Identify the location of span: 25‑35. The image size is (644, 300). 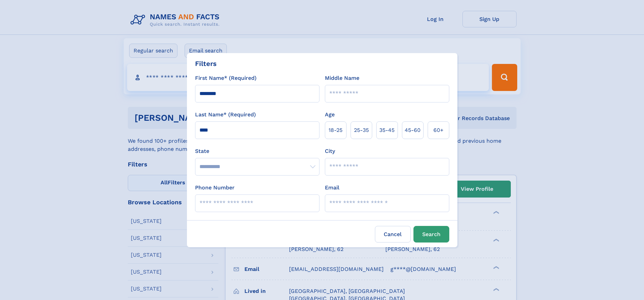
(362, 130).